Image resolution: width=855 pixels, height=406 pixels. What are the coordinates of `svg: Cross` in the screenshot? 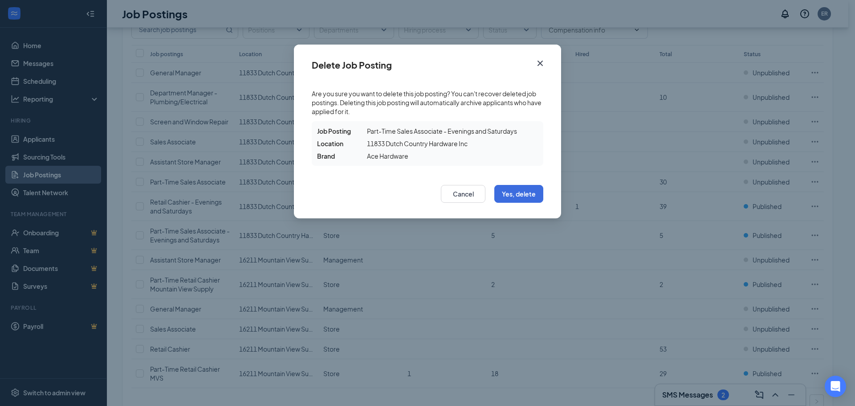 It's located at (540, 63).